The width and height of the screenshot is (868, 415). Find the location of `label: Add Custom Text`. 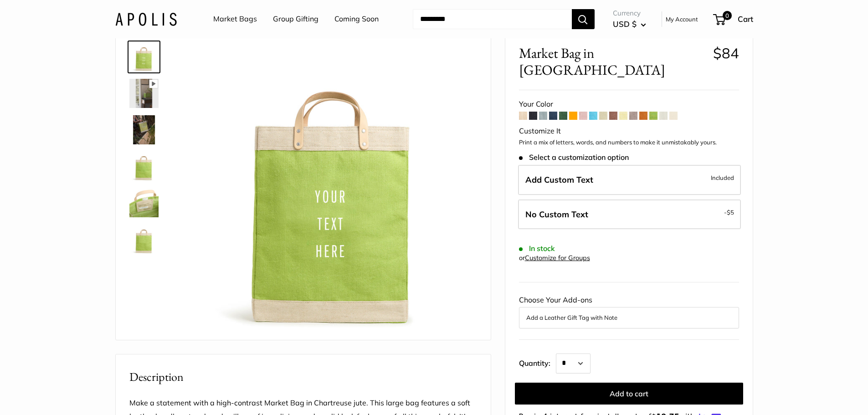

label: Add Custom Text is located at coordinates (629, 180).